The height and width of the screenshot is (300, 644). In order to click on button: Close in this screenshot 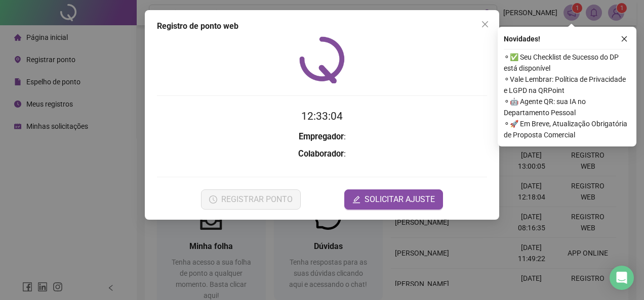, I will do `click(485, 24)`.